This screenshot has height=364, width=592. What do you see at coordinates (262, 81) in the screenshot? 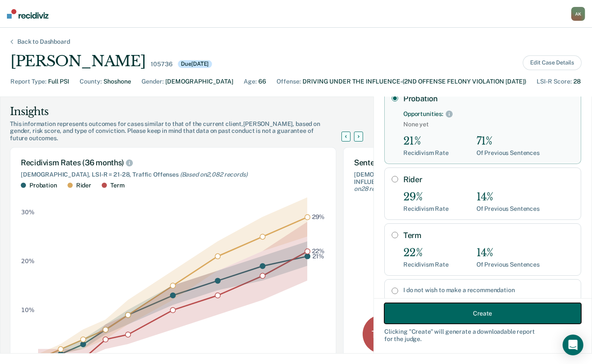
I see `div: 66` at bounding box center [262, 81].